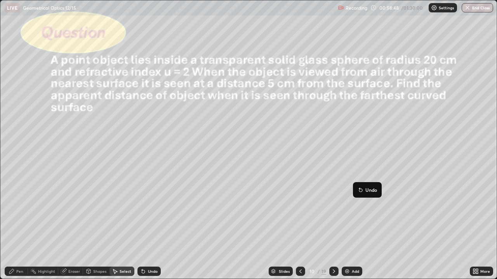 The width and height of the screenshot is (497, 279). What do you see at coordinates (74, 272) in the screenshot?
I see `div: Eraser` at bounding box center [74, 272].